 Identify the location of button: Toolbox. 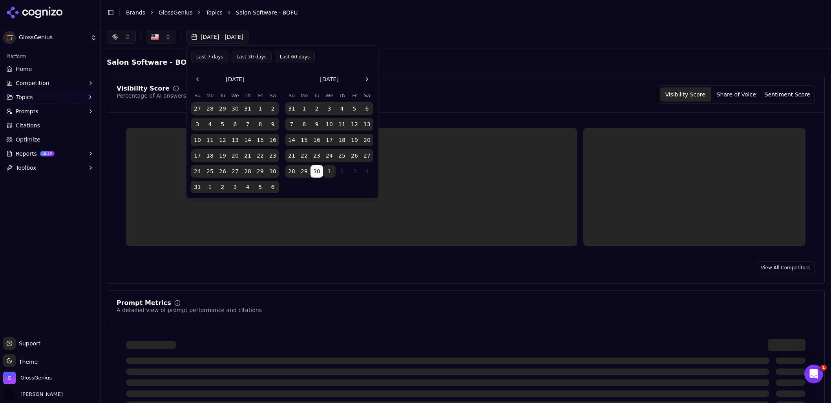
(50, 168).